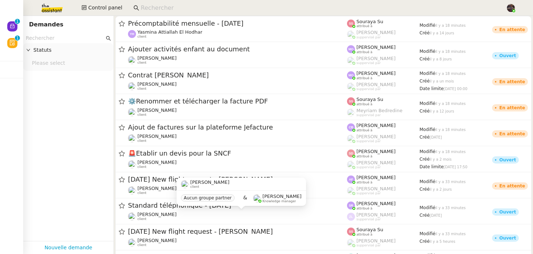 Image resolution: width=533 pixels, height=254 pixels. What do you see at coordinates (440, 189) in the screenshot?
I see `span: il y a 2 jours` at bounding box center [440, 189].